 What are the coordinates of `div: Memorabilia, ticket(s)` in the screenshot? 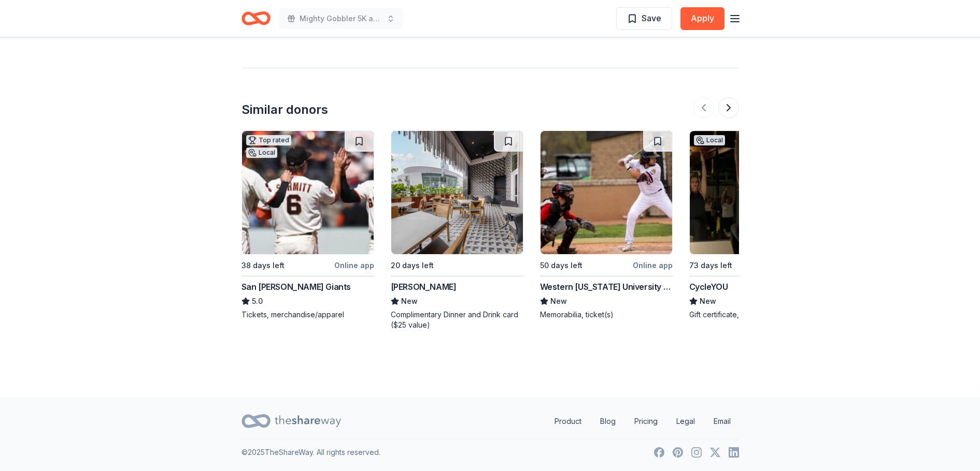 It's located at (606, 315).